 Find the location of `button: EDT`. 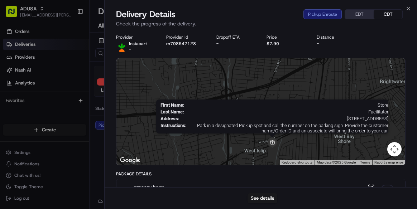

button: EDT is located at coordinates (359, 14).